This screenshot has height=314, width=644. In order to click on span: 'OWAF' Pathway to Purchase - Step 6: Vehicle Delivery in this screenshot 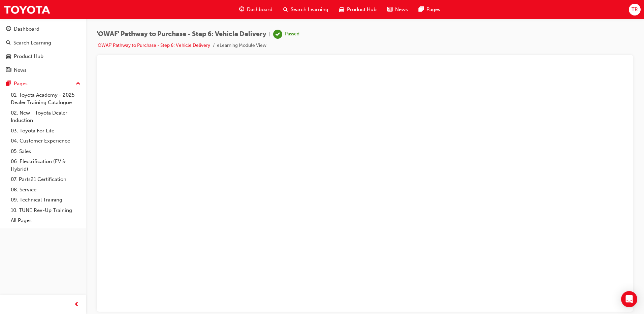, I will do `click(182, 34)`.